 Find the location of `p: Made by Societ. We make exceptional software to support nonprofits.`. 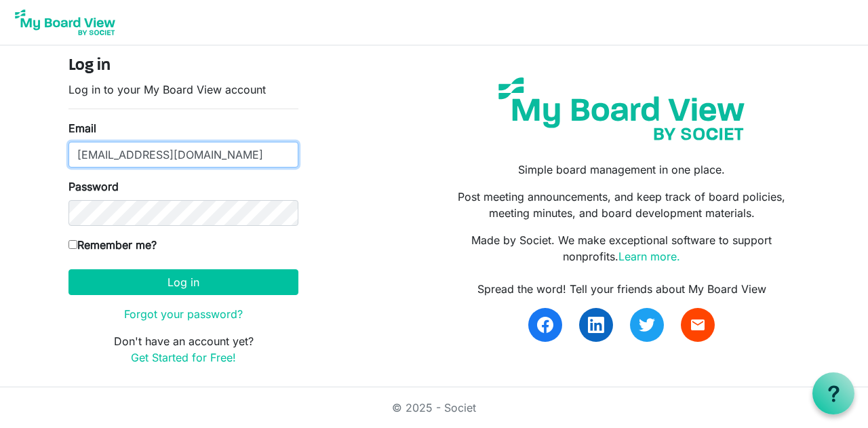

p: Made by Societ. We make exceptional software to support nonprofits. is located at coordinates (622, 248).